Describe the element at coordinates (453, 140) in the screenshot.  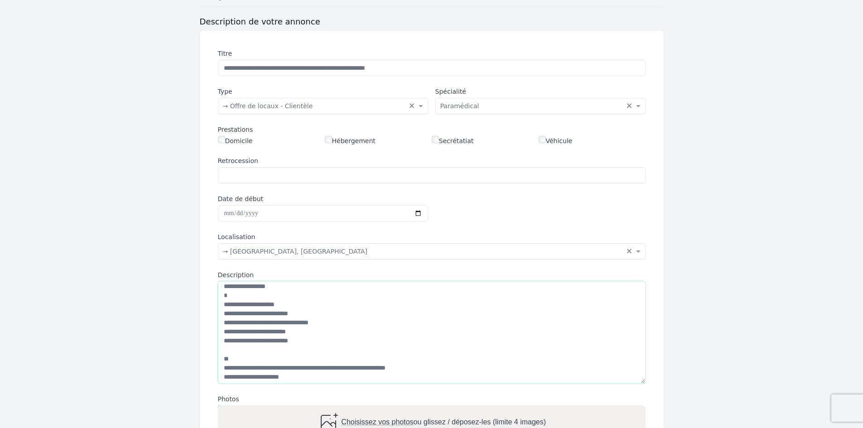
I see `label: Secrétatiat` at that location.